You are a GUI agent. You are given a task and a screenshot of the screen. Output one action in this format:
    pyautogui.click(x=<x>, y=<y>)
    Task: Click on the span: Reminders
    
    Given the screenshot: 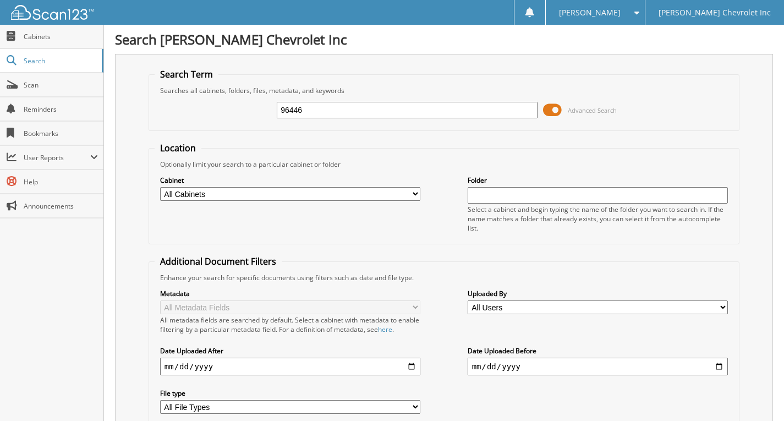 What is the action you would take?
    pyautogui.click(x=61, y=109)
    